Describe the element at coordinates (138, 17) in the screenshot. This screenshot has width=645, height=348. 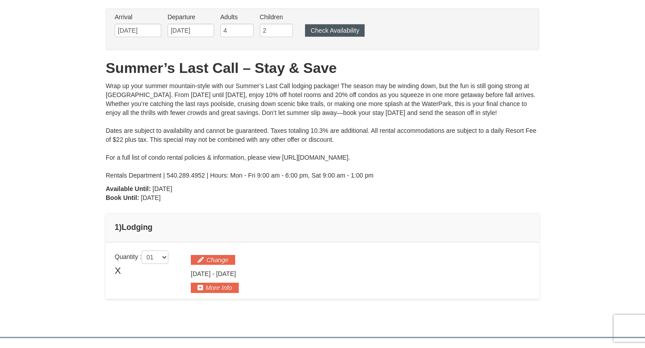
I see `label: Arrival` at that location.